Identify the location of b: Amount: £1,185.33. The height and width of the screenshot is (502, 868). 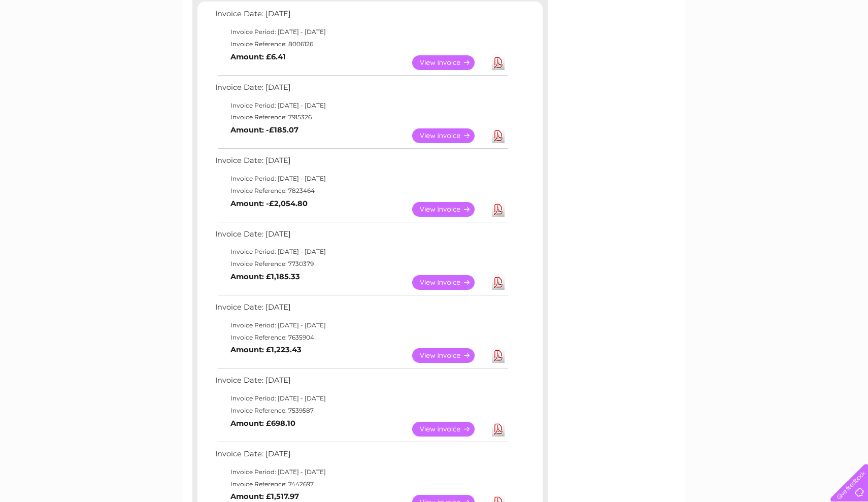
(265, 277).